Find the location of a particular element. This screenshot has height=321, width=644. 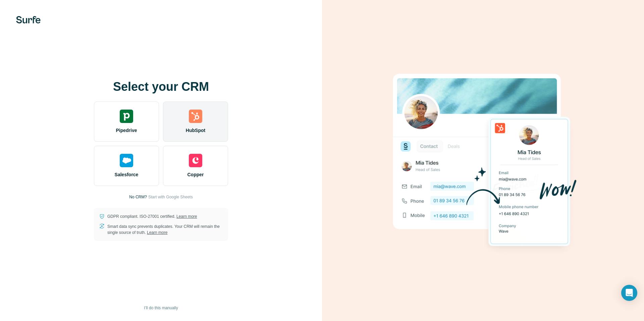

span: Start with Google Sheets is located at coordinates (171, 197).